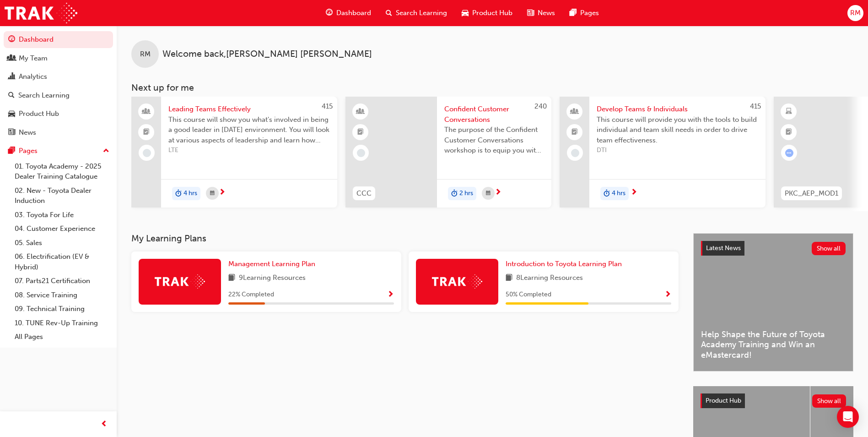 This screenshot has height=437, width=868. Describe the element at coordinates (62, 171) in the screenshot. I see `a: 01. Toyota Academy - 2025 Dealer Training Catalogue` at that location.